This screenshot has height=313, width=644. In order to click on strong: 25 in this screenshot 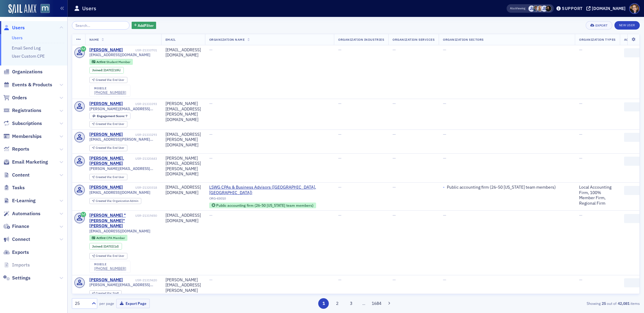, I will do `click(603, 303)`.